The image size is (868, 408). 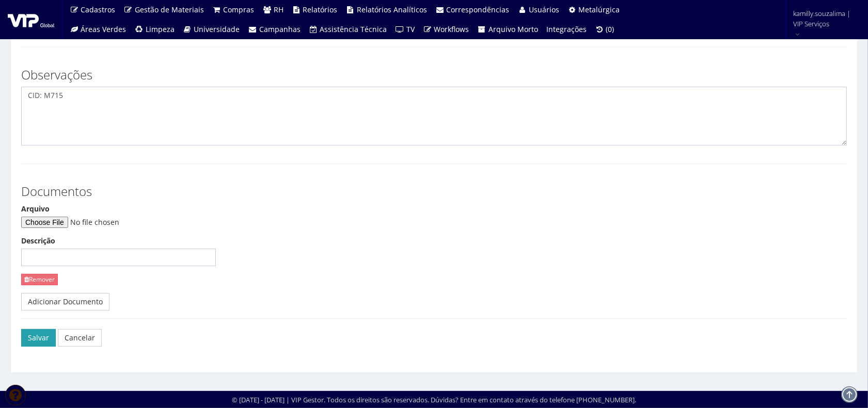 I want to click on a: Assistência Técnica, so click(x=348, y=29).